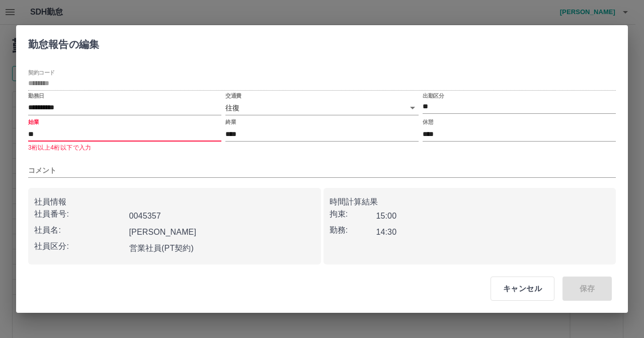 The image size is (644, 338). Describe the element at coordinates (80, 230) in the screenshot. I see `p: 社員名:` at that location.